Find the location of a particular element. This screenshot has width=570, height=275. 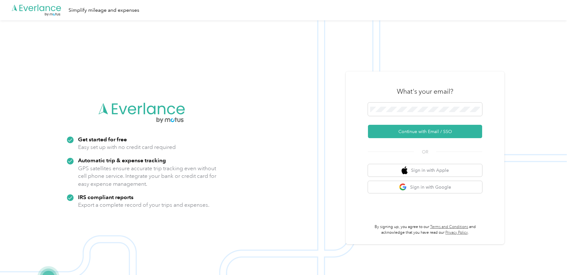

p: Easy set up with no credit card required is located at coordinates (127, 147).